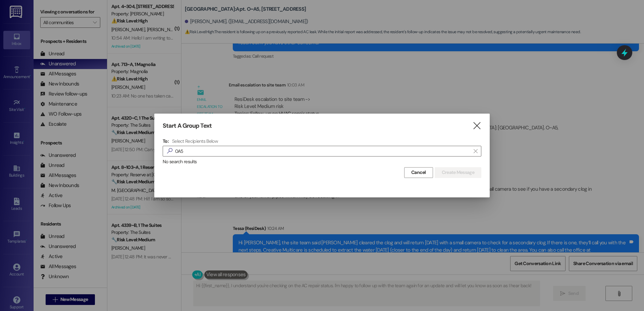 The width and height of the screenshot is (644, 311). I want to click on input: Search for any contact or apartment, so click(323, 151).